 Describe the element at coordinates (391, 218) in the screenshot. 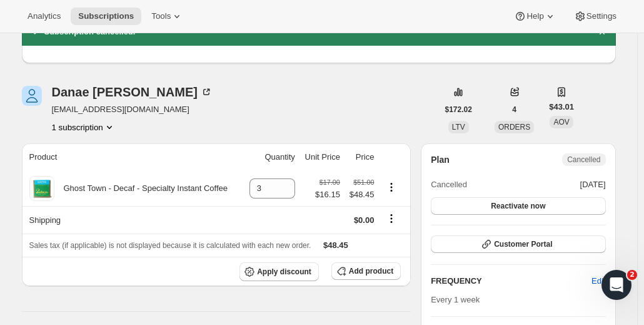

I see `button: Shipping actions` at that location.